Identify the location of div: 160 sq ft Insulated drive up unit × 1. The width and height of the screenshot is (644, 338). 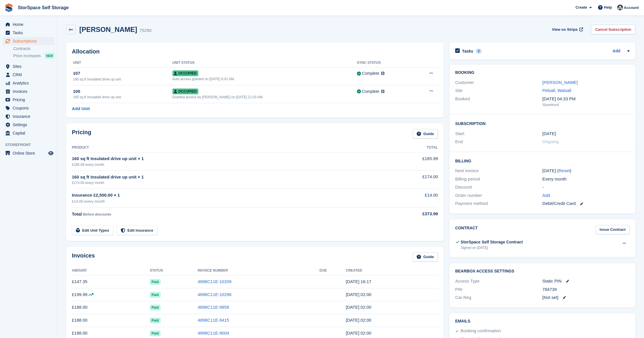
(226, 177).